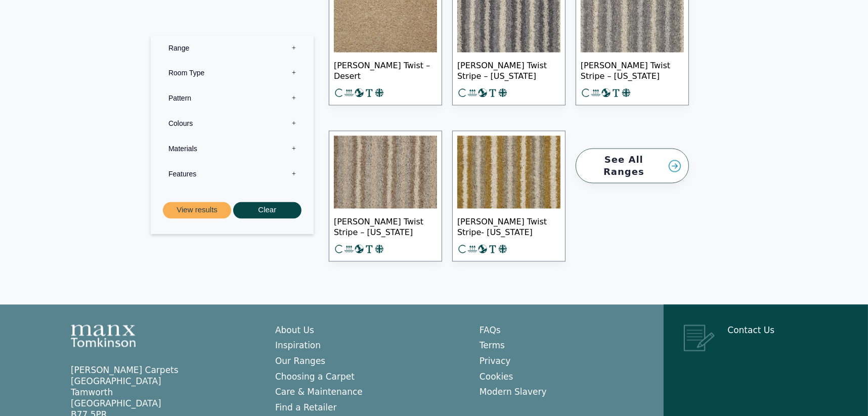  I want to click on a: Terms, so click(492, 346).